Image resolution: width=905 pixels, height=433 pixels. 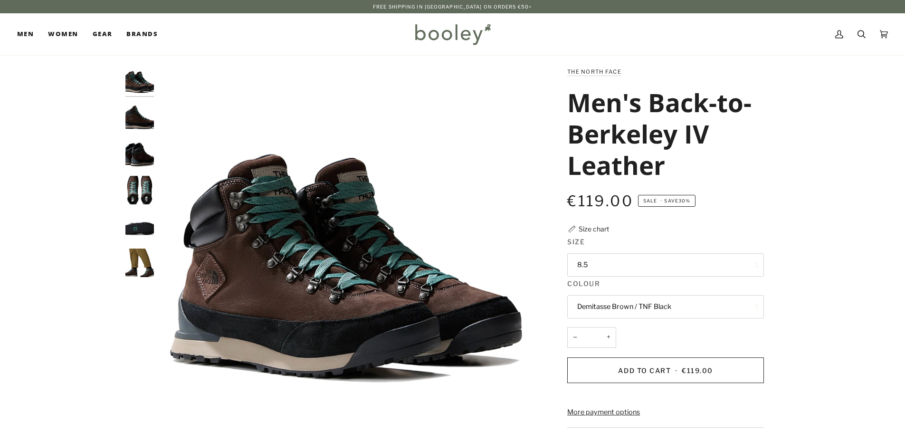 What do you see at coordinates (103, 34) in the screenshot?
I see `span: Gear` at bounding box center [103, 34].